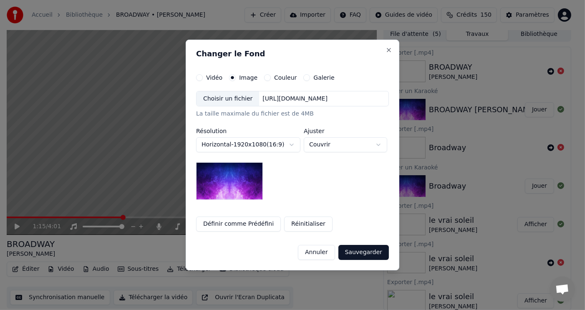 The width and height of the screenshot is (585, 310). What do you see at coordinates (214, 78) in the screenshot?
I see `label: Vidéo` at bounding box center [214, 78].